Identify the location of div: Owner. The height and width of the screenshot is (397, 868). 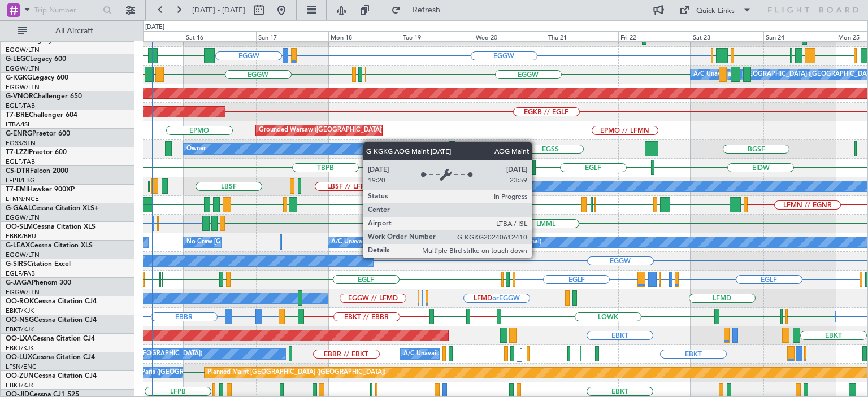
(196, 149).